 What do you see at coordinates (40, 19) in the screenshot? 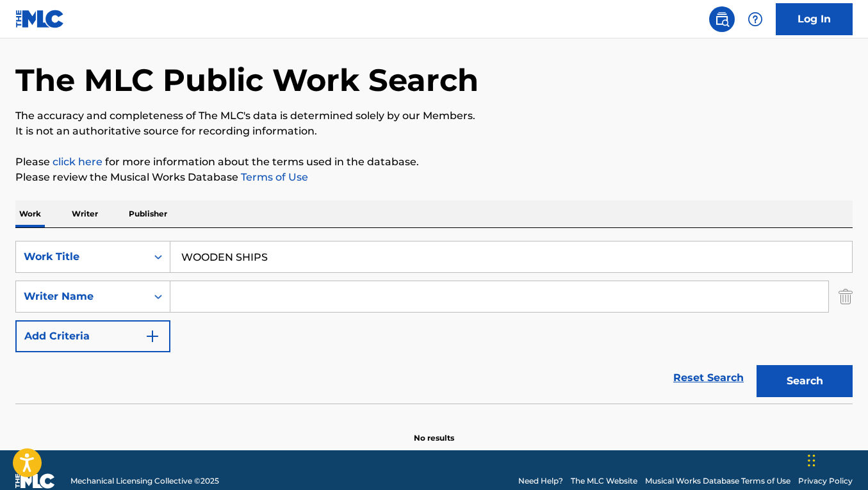
I see `img: MLC Logo` at bounding box center [40, 19].